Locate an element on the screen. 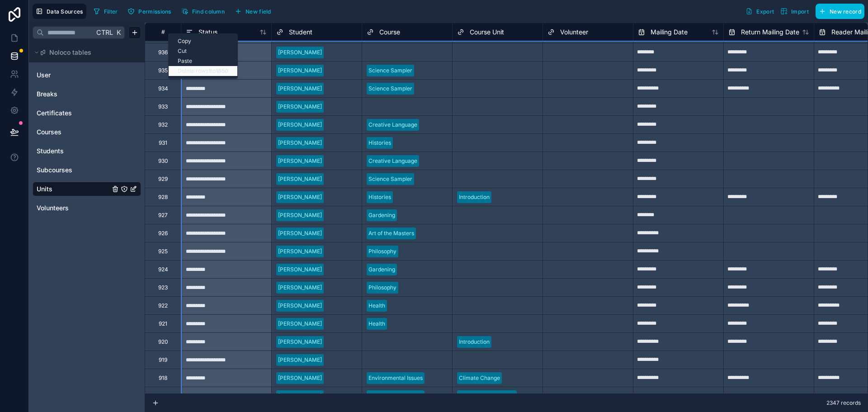 The width and height of the screenshot is (868, 412). button: New record is located at coordinates (840, 11).